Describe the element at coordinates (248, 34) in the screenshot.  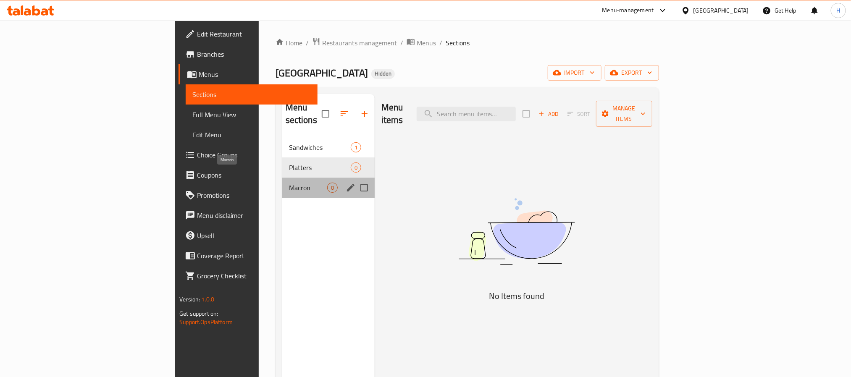
I see `a: Edit Restaurant` at that location.